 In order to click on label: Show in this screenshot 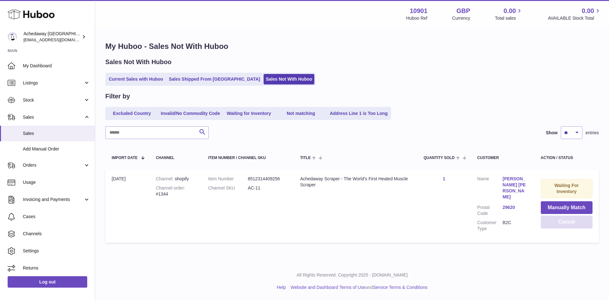, I will do `click(552, 133)`.